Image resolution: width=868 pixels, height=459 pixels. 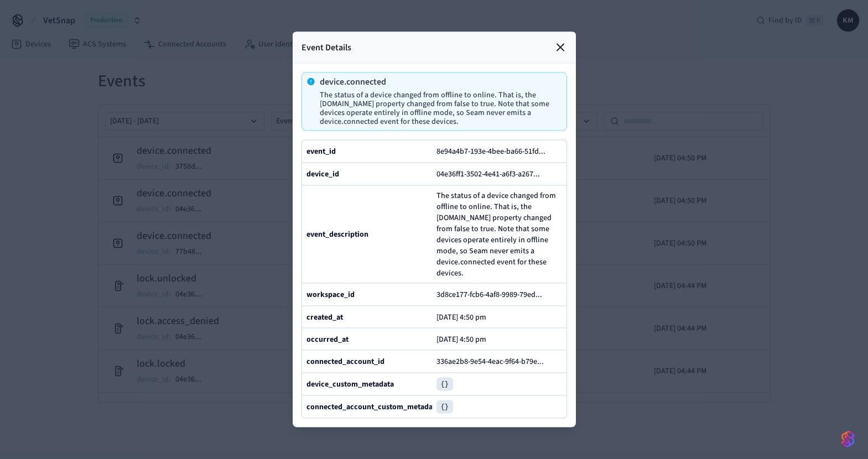 I want to click on b: created_at, so click(x=325, y=317).